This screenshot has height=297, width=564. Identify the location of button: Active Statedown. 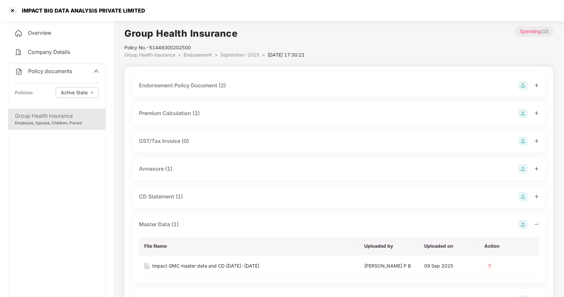
(77, 93).